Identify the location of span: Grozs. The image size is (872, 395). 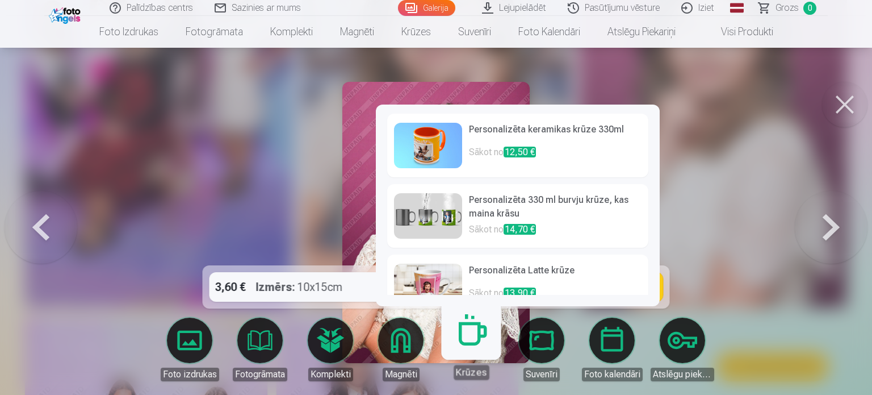
(787, 8).